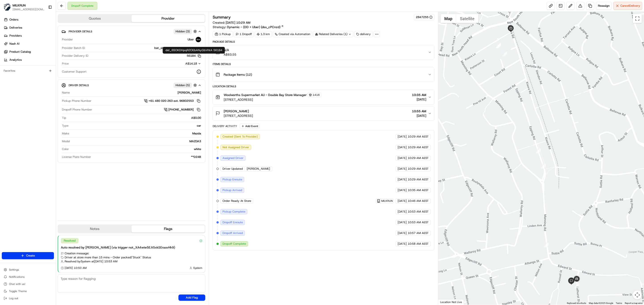  I want to click on span: A$83.55, so click(230, 55).